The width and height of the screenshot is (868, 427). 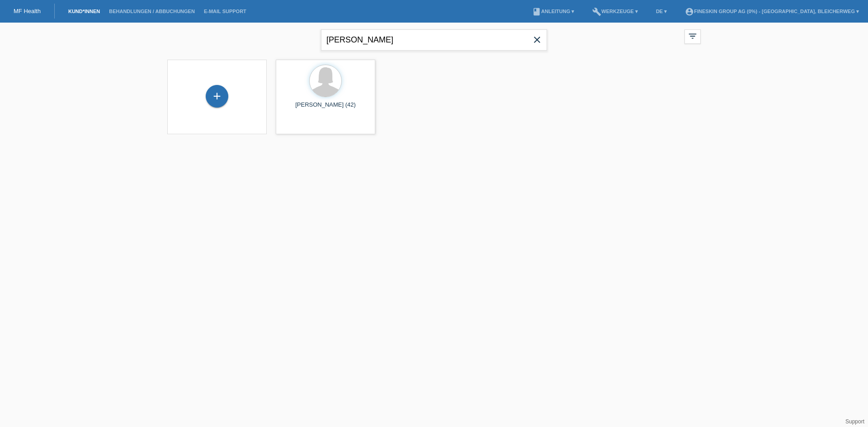 I want to click on i: book, so click(x=537, y=12).